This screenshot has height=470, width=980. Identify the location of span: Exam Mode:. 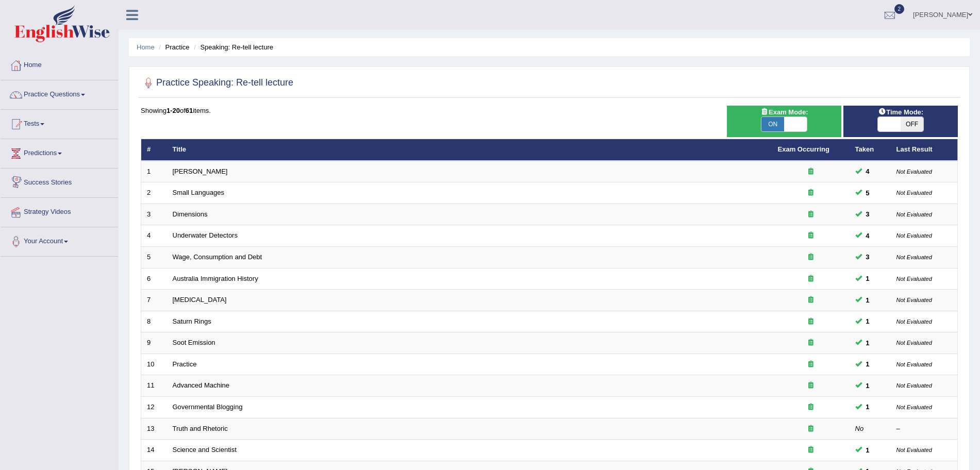
(784, 112).